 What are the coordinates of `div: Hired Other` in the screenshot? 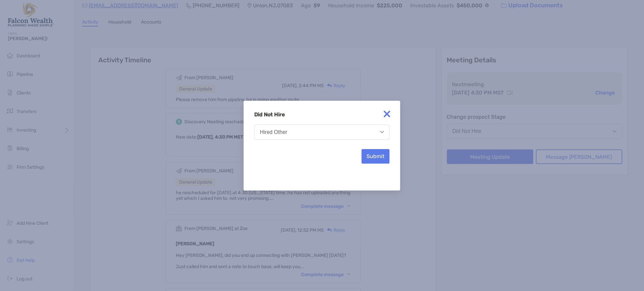 It's located at (274, 132).